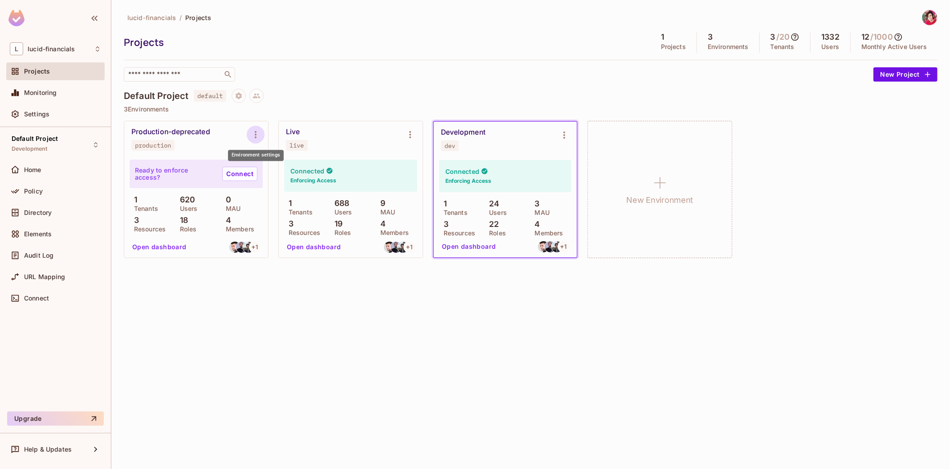 The width and height of the screenshot is (950, 469). I want to click on button: New Project, so click(906, 74).